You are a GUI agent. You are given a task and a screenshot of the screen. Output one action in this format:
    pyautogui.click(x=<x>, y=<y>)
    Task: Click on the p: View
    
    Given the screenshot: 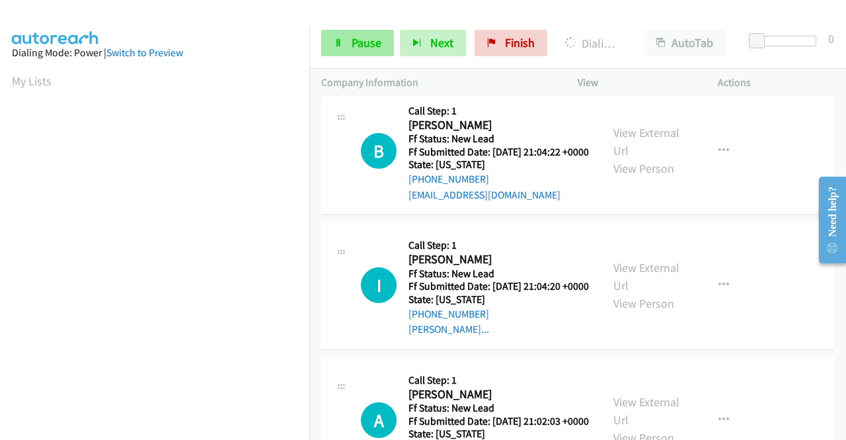 What is the action you would take?
    pyautogui.click(x=636, y=83)
    